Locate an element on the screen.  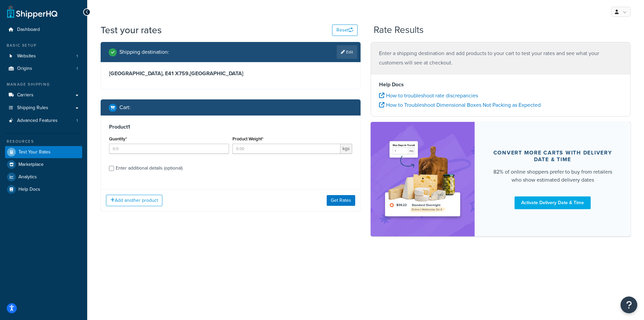
a: How to Troubleshoot Dimensional Boxes Not Packing as Expected is located at coordinates (459, 105).